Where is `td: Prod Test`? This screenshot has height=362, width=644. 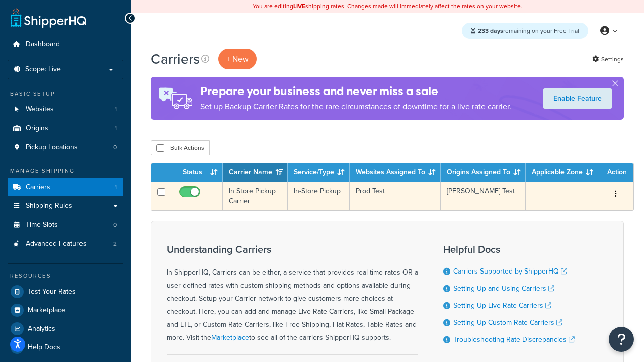
td: Prod Test is located at coordinates (395, 195).